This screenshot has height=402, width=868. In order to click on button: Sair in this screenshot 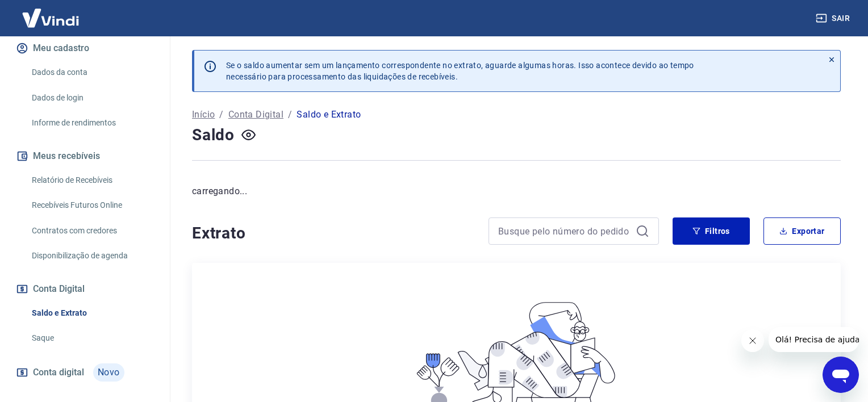, I will do `click(833, 18)`.